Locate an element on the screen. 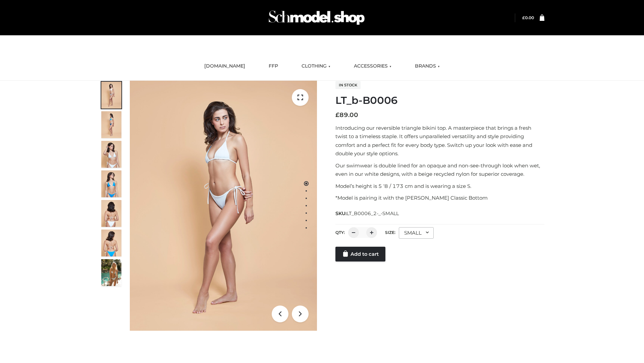  a: Schmodel Admin 964 is located at coordinates (317, 17).